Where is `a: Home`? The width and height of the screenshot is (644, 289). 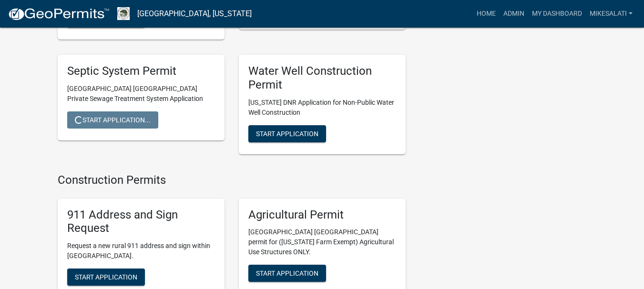 a: Home is located at coordinates (487, 14).